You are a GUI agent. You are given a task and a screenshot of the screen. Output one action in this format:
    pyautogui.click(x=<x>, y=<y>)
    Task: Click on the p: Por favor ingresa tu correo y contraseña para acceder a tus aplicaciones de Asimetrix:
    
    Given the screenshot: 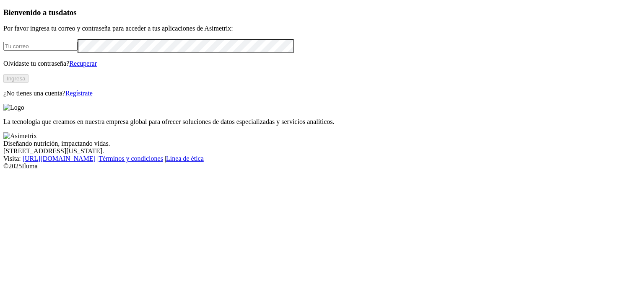 What is the action you would take?
    pyautogui.click(x=322, y=29)
    